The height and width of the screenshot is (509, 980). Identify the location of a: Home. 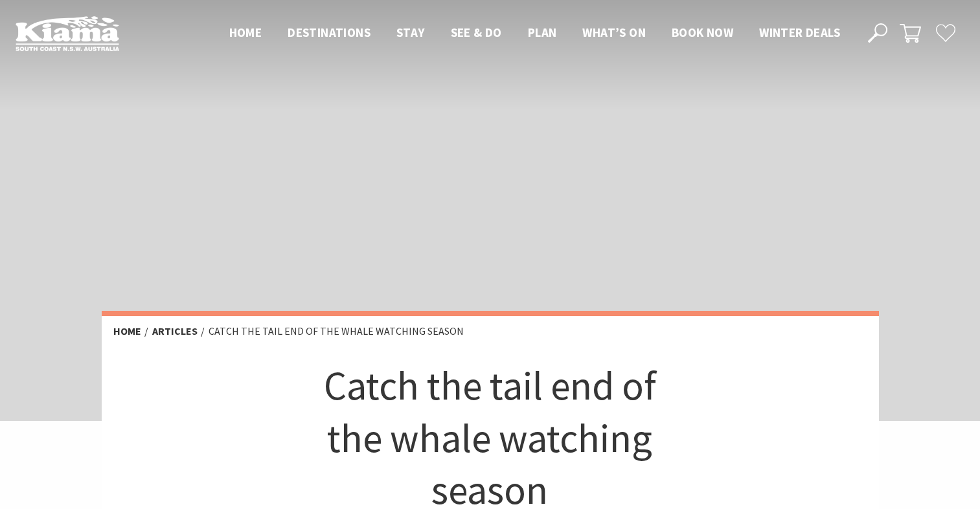
(127, 331).